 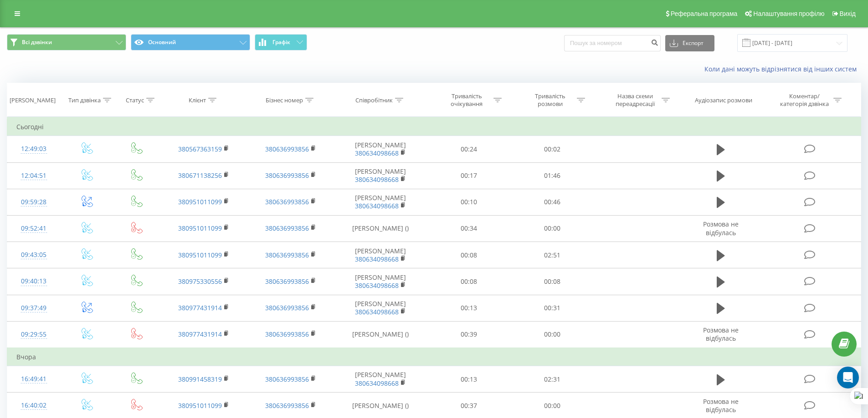 I want to click on td: 00:34, so click(x=469, y=229).